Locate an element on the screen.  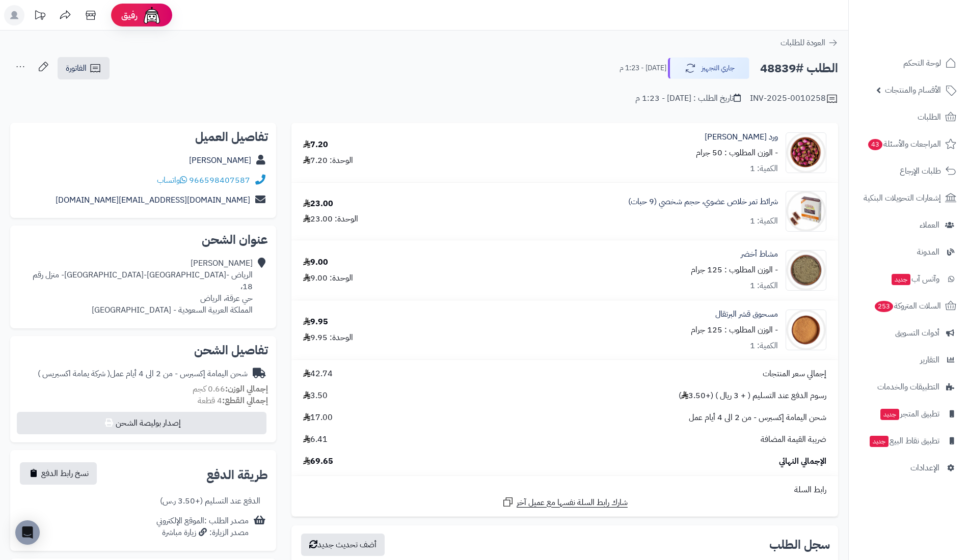
span: أدوات التسويق is located at coordinates (917, 333).